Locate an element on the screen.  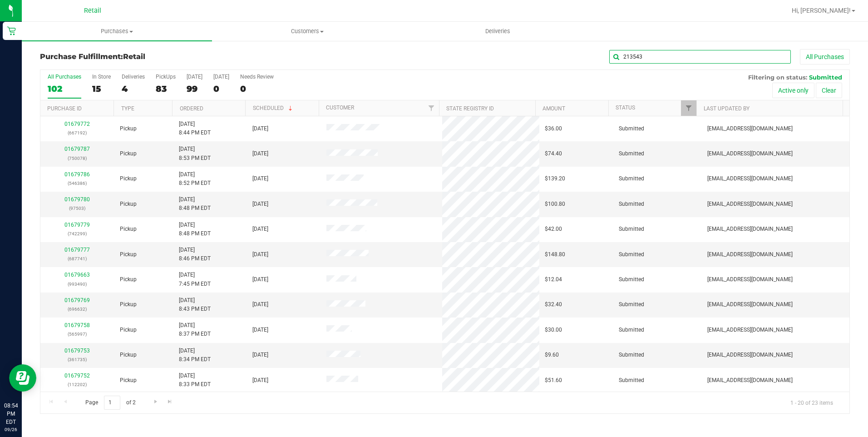
a: Customer is located at coordinates (340, 108).